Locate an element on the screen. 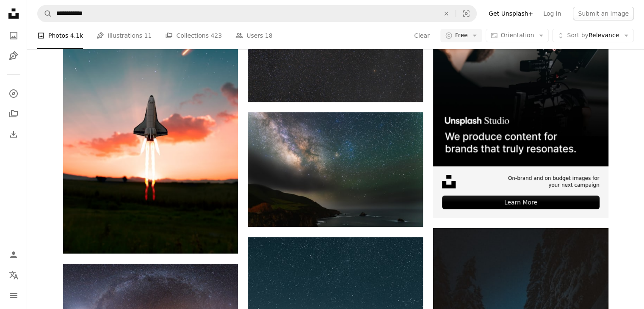 Image resolution: width=644 pixels, height=309 pixels. a: Collections 423 is located at coordinates (194, 35).